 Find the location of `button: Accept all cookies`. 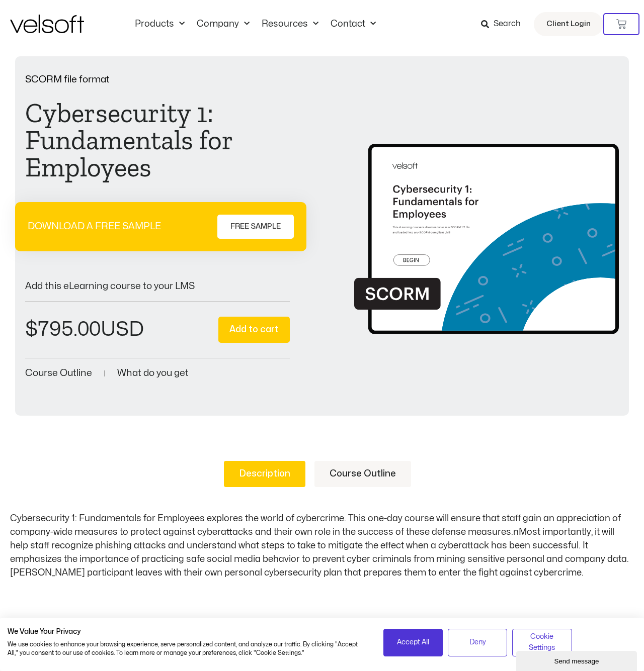

button: Accept all cookies is located at coordinates (413, 642).